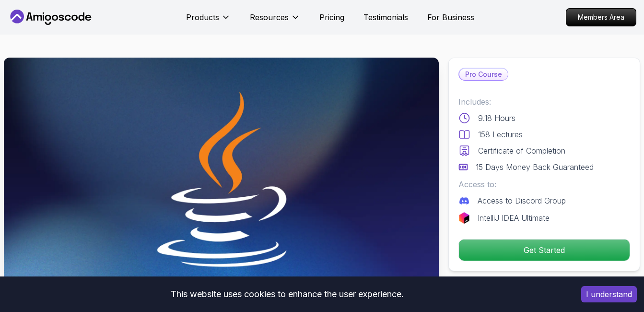 The height and width of the screenshot is (312, 644). What do you see at coordinates (464, 218) in the screenshot?
I see `img: jetbrains logo` at bounding box center [464, 218].